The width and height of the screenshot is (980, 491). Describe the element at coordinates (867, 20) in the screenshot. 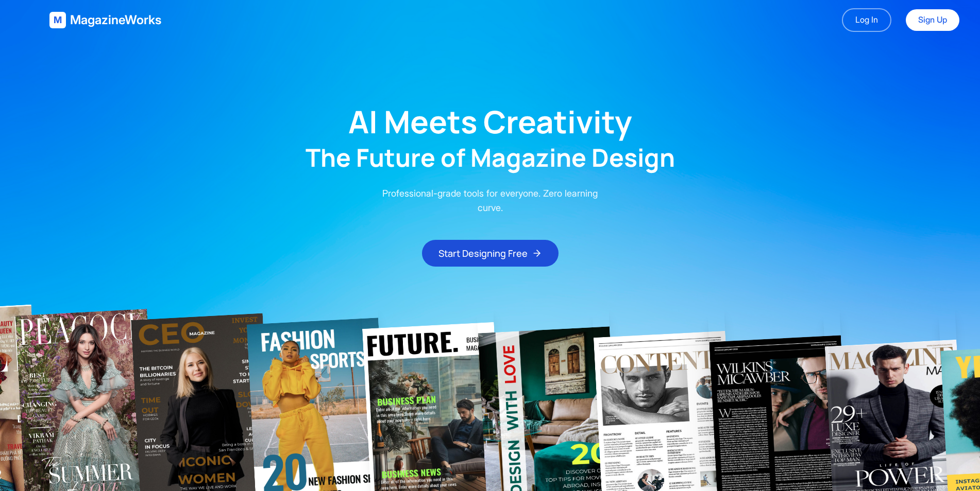

I see `a: Log In` at that location.